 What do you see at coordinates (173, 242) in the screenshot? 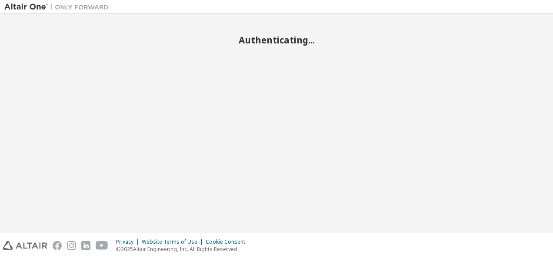
I see `div: Website Terms of Use` at bounding box center [173, 242].